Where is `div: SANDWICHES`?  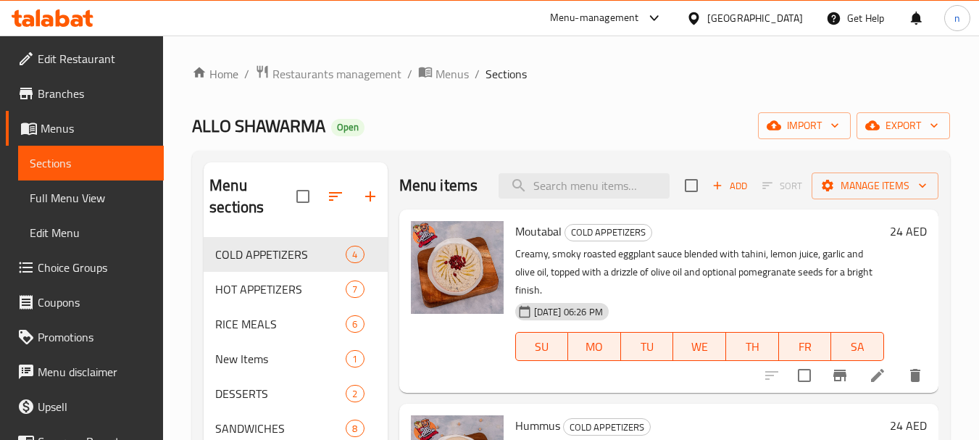
div: SANDWICHES is located at coordinates (280, 428).